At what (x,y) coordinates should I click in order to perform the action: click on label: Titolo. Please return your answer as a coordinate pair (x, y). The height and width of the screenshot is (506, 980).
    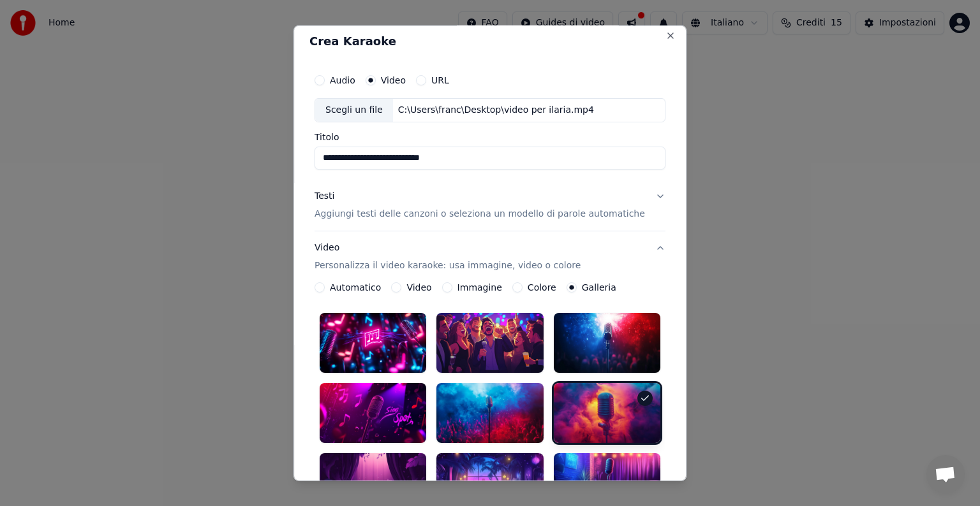
    Looking at the image, I should click on (490, 138).